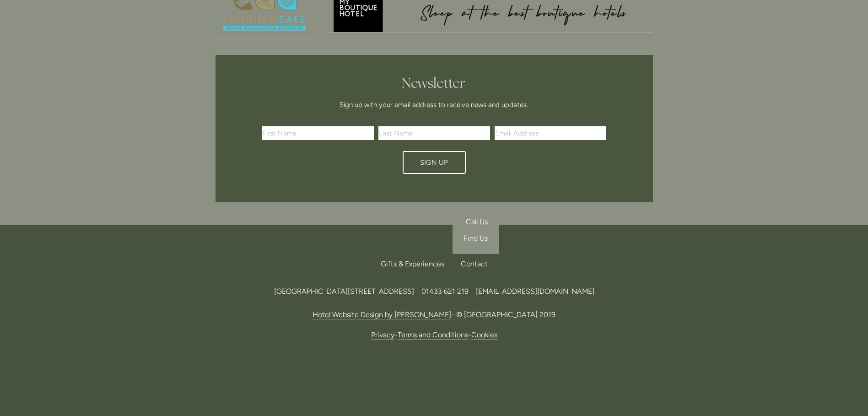 This screenshot has width=868, height=416. I want to click on span: 01433 621 219, so click(445, 291).